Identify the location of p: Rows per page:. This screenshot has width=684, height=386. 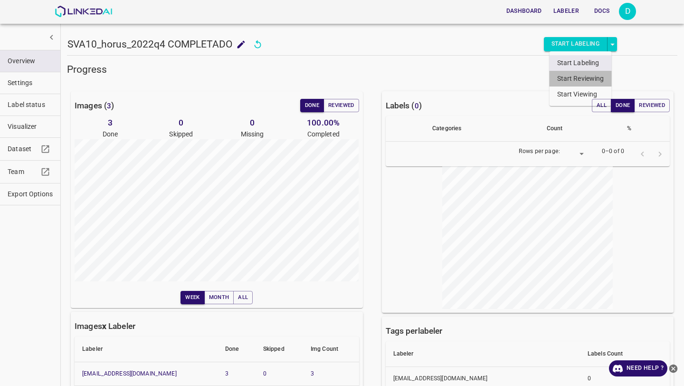
(539, 152).